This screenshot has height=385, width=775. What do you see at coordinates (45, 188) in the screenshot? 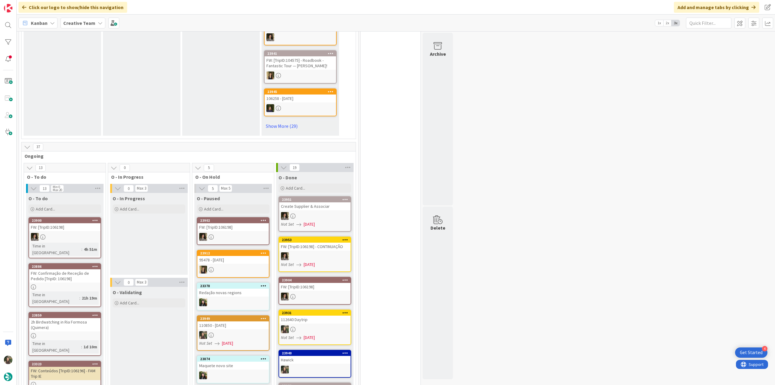
I see `span: 13` at bounding box center [45, 188].